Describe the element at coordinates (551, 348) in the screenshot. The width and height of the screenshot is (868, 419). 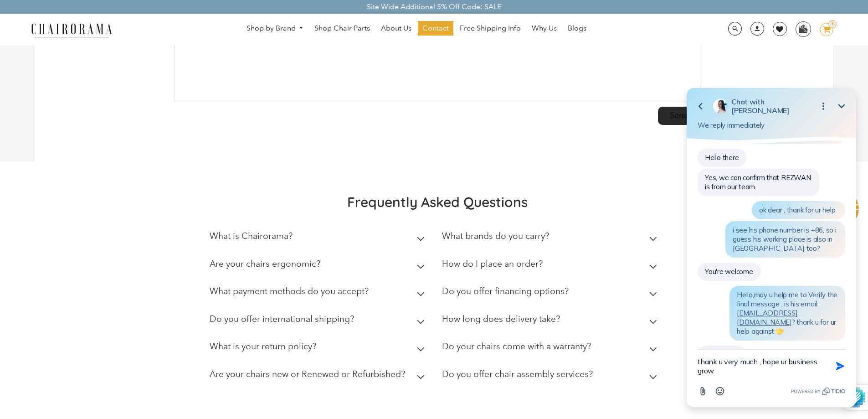
I see `summary: Do your chairs come with a warranty?` at that location.